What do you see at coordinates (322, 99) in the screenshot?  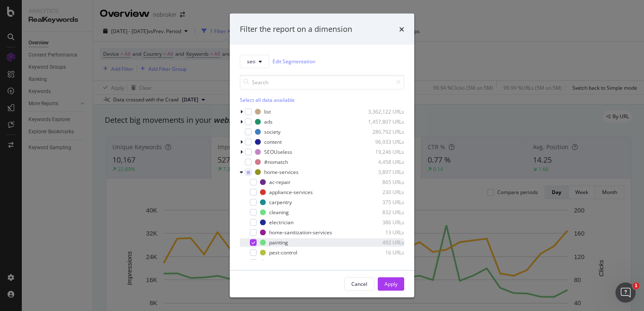 I see `div: Select all data available` at bounding box center [322, 99].